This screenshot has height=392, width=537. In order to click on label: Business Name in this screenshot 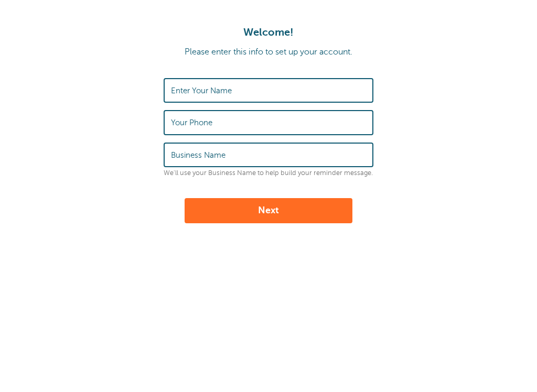, I will do `click(198, 155)`.